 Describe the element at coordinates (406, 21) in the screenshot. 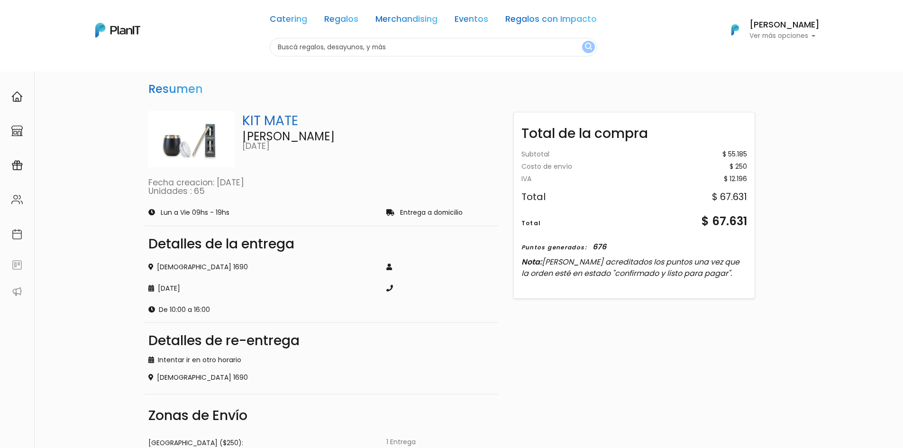

I see `a: Merchandising` at that location.